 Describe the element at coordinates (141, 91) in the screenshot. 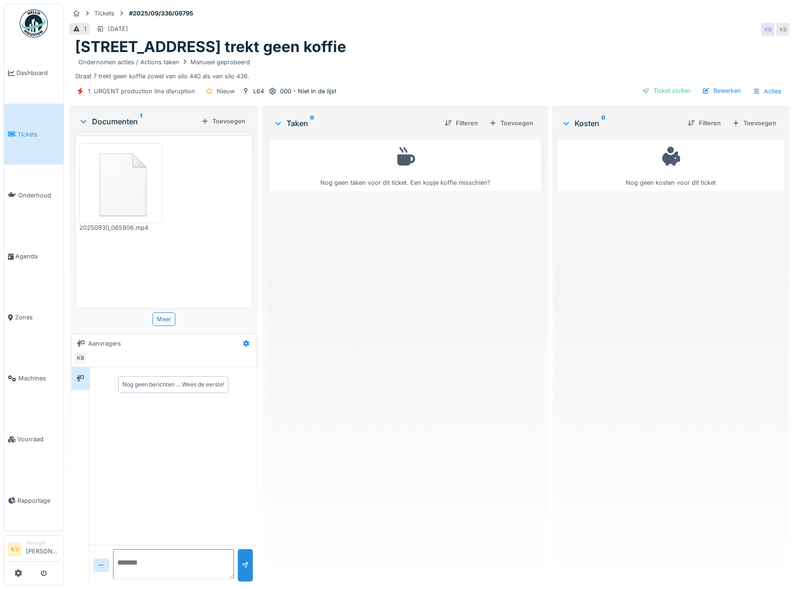

I see `div: 1. URGENT production line disruption` at that location.